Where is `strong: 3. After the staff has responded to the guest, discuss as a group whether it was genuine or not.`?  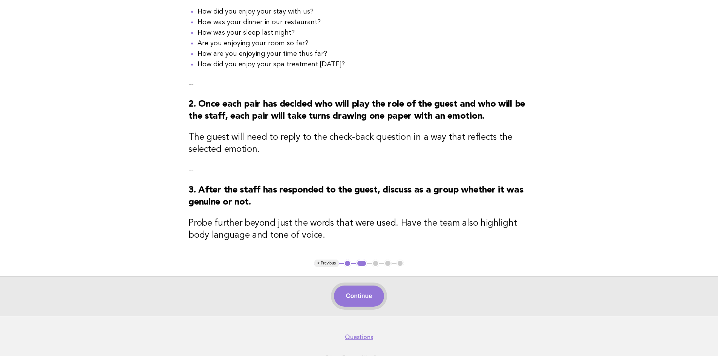 strong: 3. After the staff has responded to the guest, discuss as a group whether it was genuine or not. is located at coordinates (356, 196).